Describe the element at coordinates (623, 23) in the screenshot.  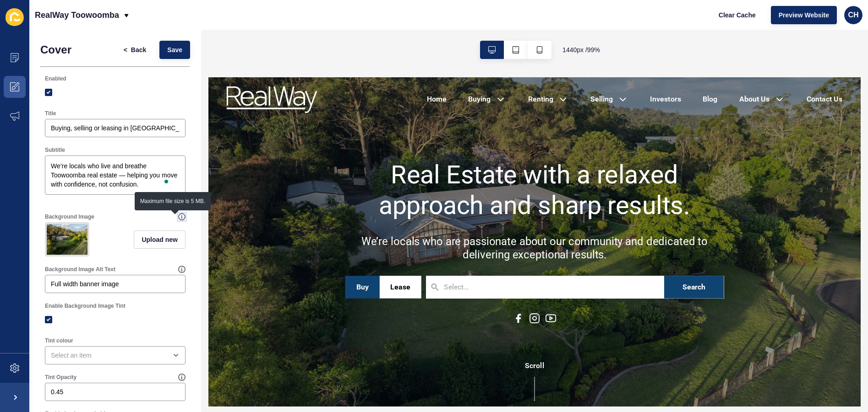
I see `a: Contact Us` at that location.